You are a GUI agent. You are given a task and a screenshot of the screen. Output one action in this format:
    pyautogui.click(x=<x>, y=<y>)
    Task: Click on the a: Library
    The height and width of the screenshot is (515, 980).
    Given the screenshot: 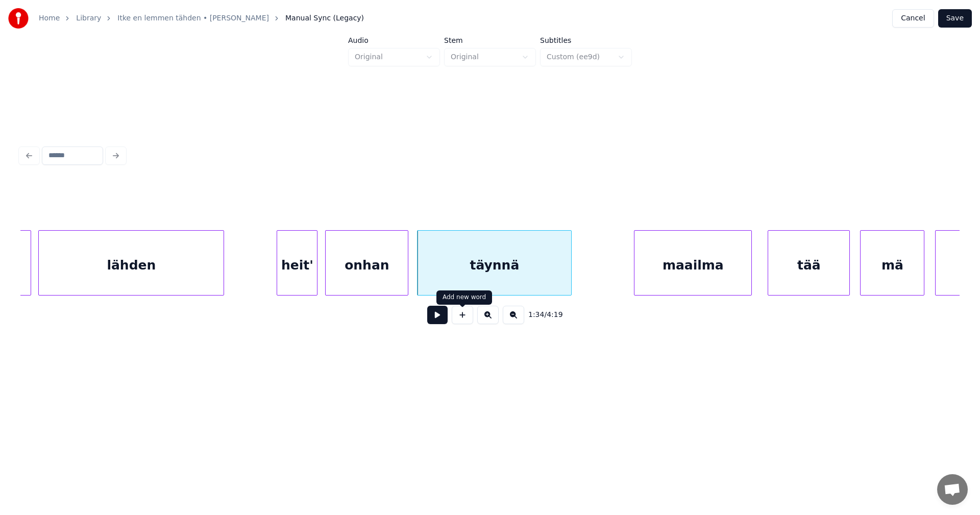 What is the action you would take?
    pyautogui.click(x=88, y=19)
    